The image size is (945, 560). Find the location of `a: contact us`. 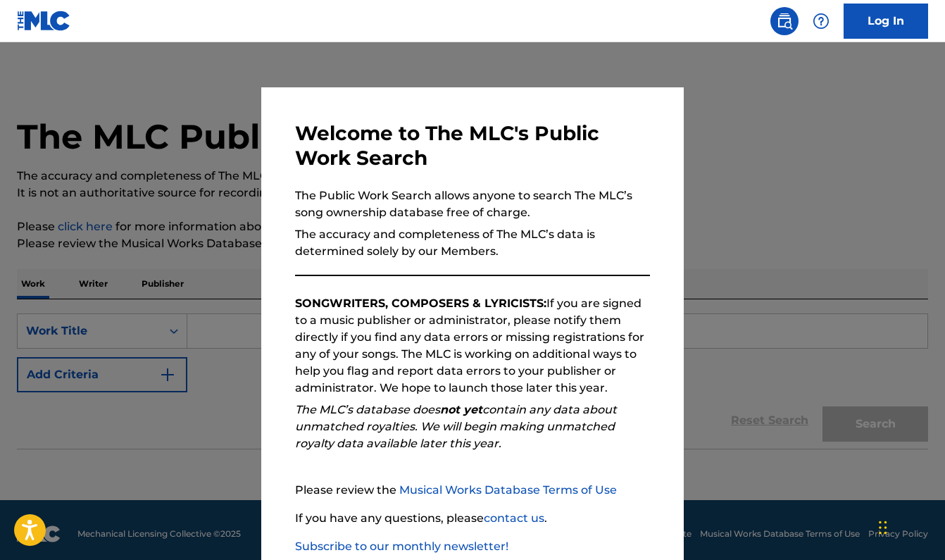

a: contact us is located at coordinates (514, 517).